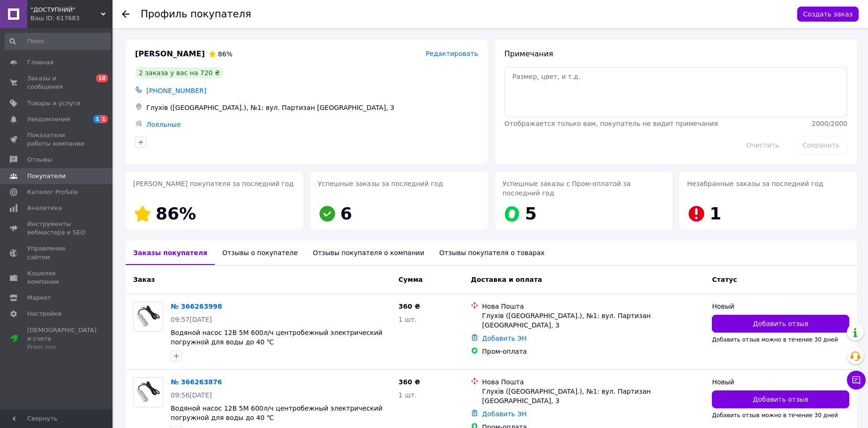 The width and height of the screenshot is (868, 428). Describe the element at coordinates (39, 160) in the screenshot. I see `span: Отзывы` at that location.